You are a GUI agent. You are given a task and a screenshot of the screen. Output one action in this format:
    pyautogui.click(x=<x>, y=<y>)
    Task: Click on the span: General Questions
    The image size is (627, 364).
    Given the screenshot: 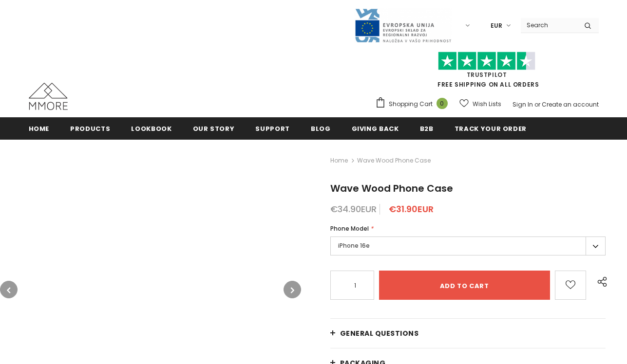 What is the action you would take?
    pyautogui.click(x=379, y=334)
    